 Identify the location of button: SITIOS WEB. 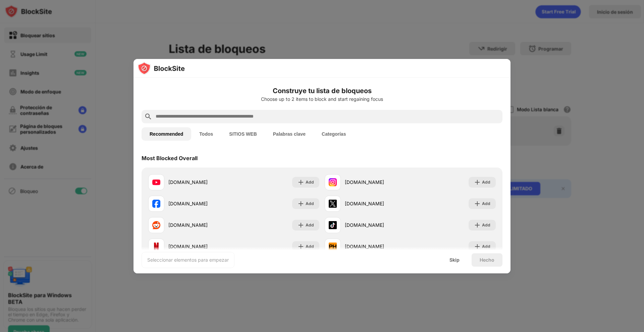
(243, 134).